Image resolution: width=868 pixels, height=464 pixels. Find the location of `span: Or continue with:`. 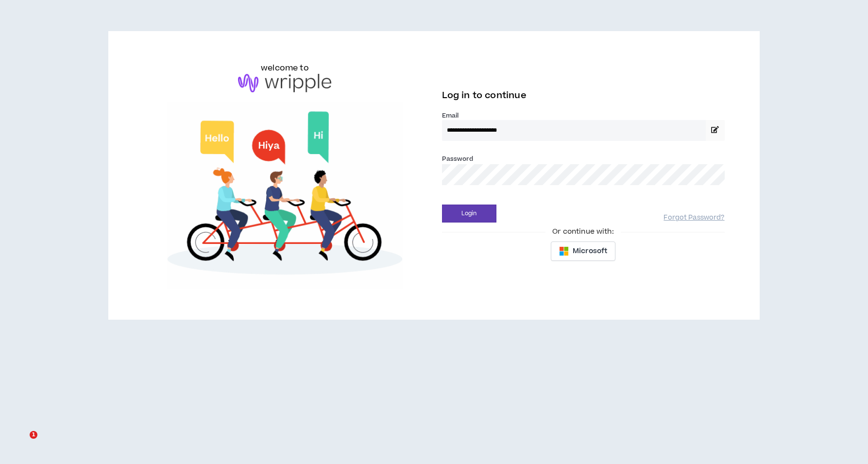

span: Or continue with: is located at coordinates (583, 232).